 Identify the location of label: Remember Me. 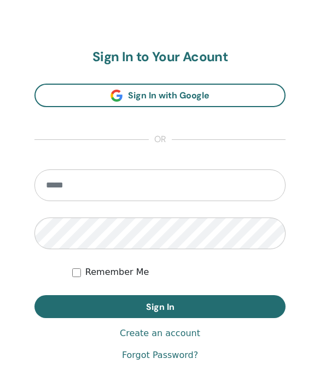
(117, 273).